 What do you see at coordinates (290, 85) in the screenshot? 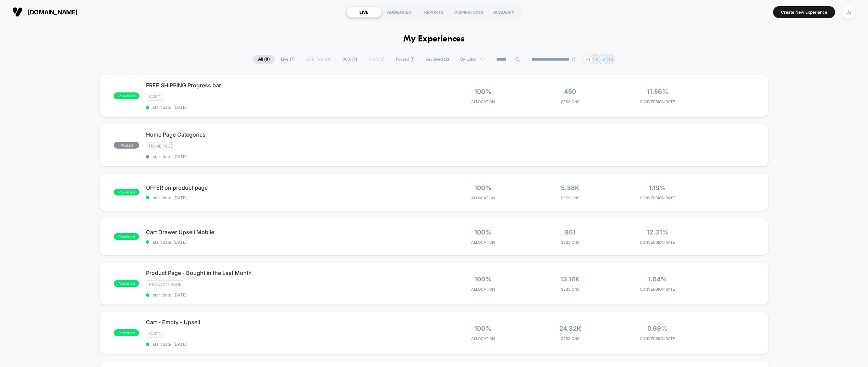
I see `span: FREE SHIPPING Progress bar` at bounding box center [290, 85].